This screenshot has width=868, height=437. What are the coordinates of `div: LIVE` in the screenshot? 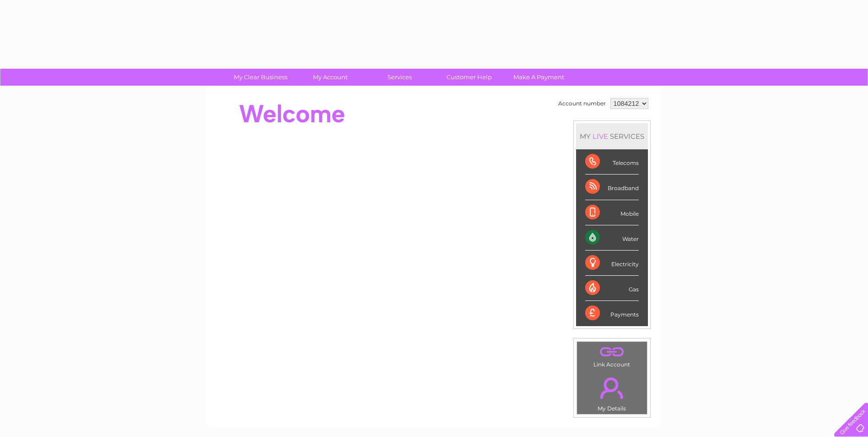 It's located at (600, 136).